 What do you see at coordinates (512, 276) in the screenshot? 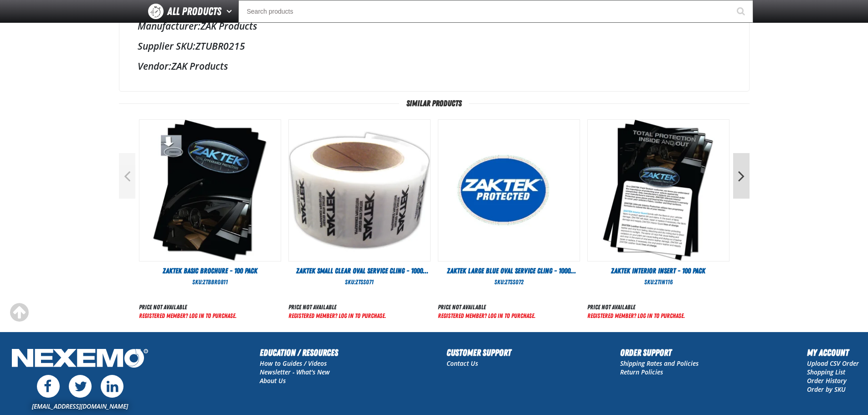
I see `span: ZAKTEK Large Blue Oval Service Cling - 1000 Sticker Roll` at bounding box center [512, 276].